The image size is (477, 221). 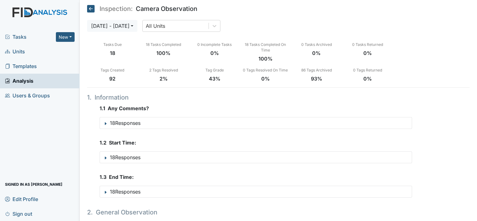 What do you see at coordinates (112, 53) in the screenshot?
I see `div: 18` at bounding box center [112, 53].